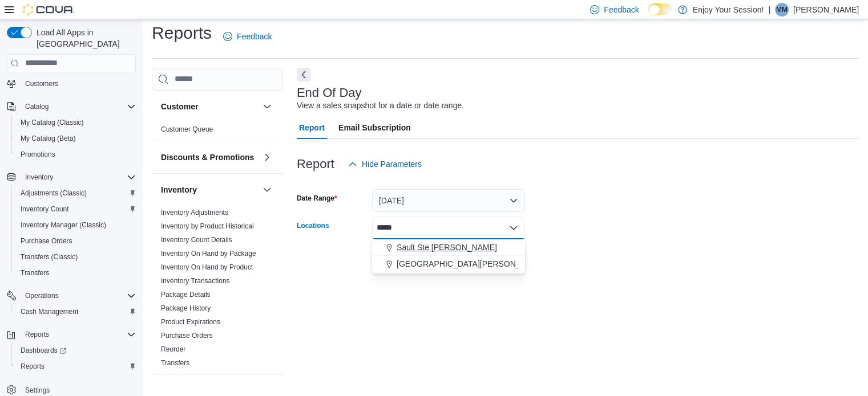 The width and height of the screenshot is (868, 396). Describe the element at coordinates (44, 209) in the screenshot. I see `a: Inventory Count` at that location.